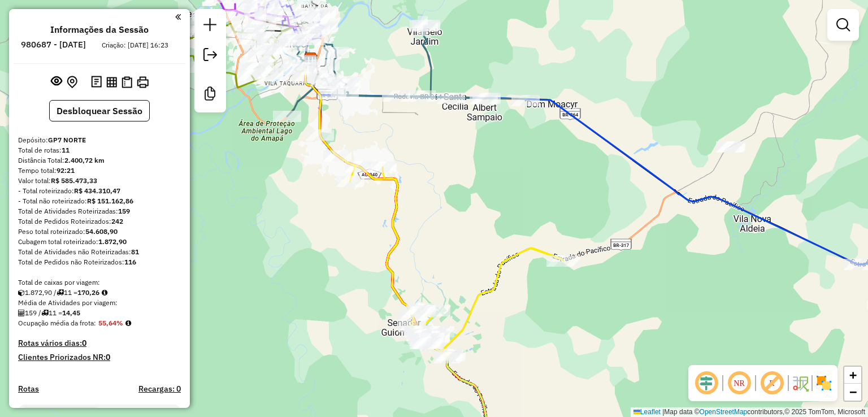  What do you see at coordinates (749, 412) in the screenshot?
I see `div: Map data © contributors,© 2025 TomTom, Microsoft` at bounding box center [749, 412].